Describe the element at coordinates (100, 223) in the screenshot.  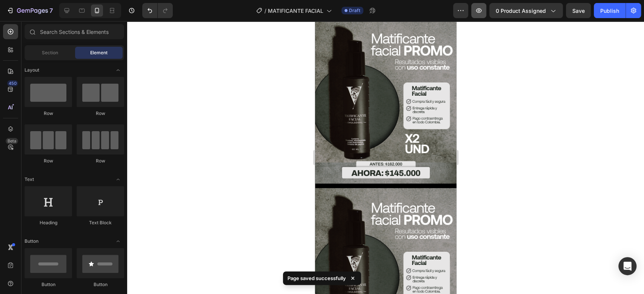
I see `div: Text Block` at that location.